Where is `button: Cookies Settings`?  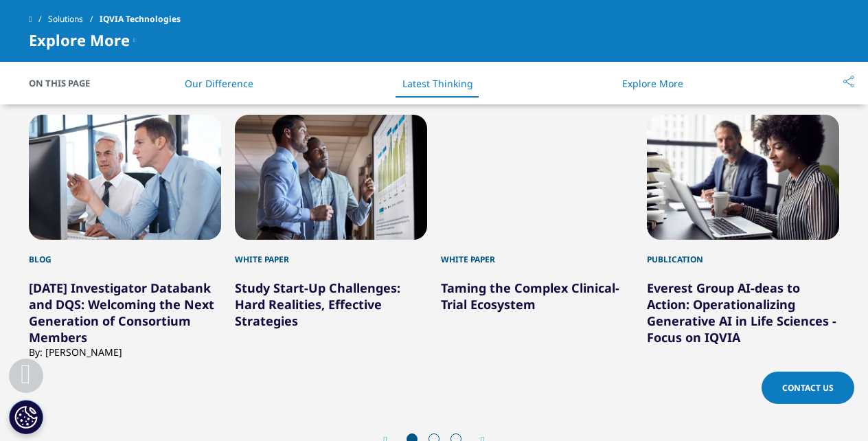
button: Cookies Settings is located at coordinates (26, 417).